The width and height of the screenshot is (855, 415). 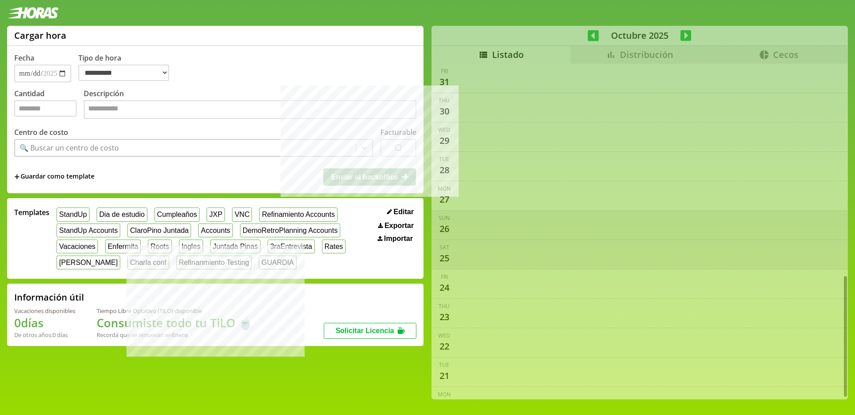 What do you see at coordinates (398, 132) in the screenshot?
I see `label: Facturable` at bounding box center [398, 132].